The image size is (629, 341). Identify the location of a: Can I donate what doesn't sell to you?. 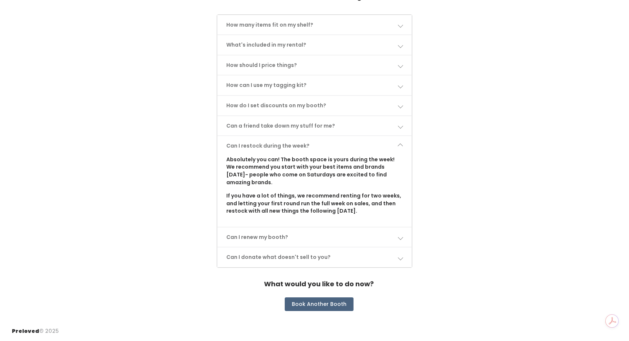
(315, 257).